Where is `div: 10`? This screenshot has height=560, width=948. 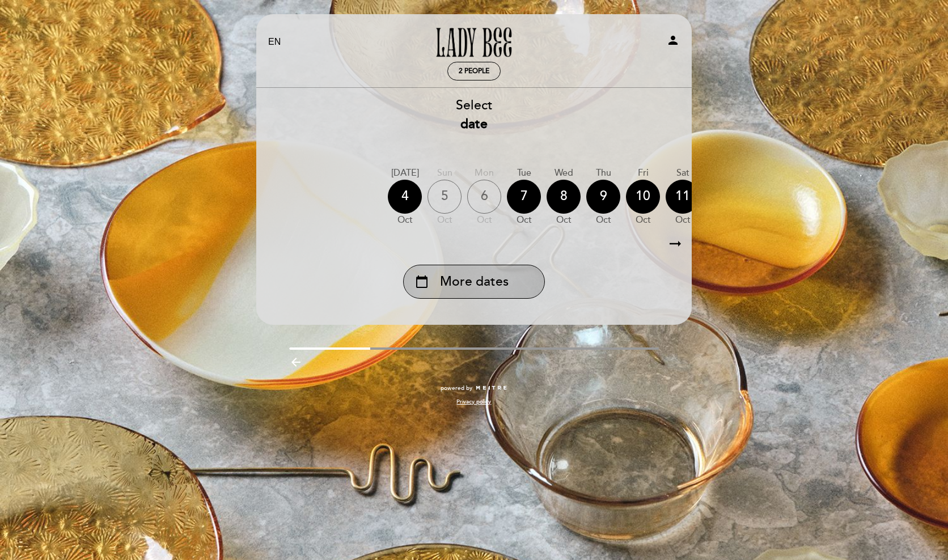
div: 10 is located at coordinates (643, 197).